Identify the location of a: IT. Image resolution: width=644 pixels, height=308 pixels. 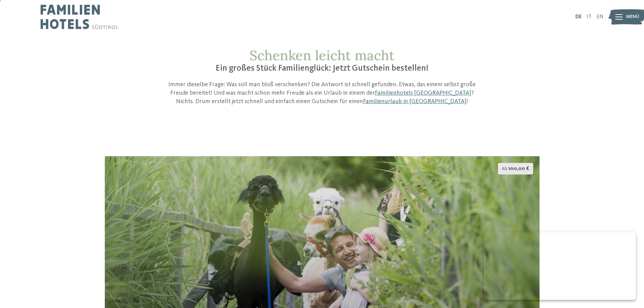
(589, 17).